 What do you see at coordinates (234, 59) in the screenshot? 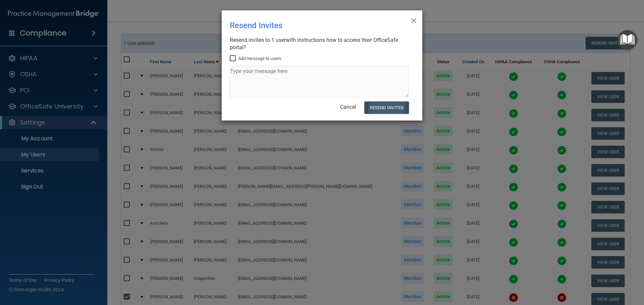
I see `input: Add message to users` at bounding box center [234, 59].